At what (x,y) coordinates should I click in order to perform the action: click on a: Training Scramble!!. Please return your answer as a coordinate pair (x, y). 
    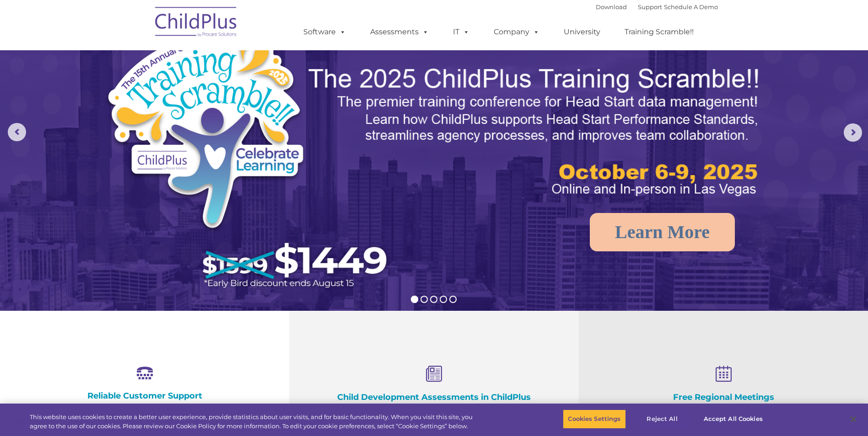
    Looking at the image, I should click on (659, 32).